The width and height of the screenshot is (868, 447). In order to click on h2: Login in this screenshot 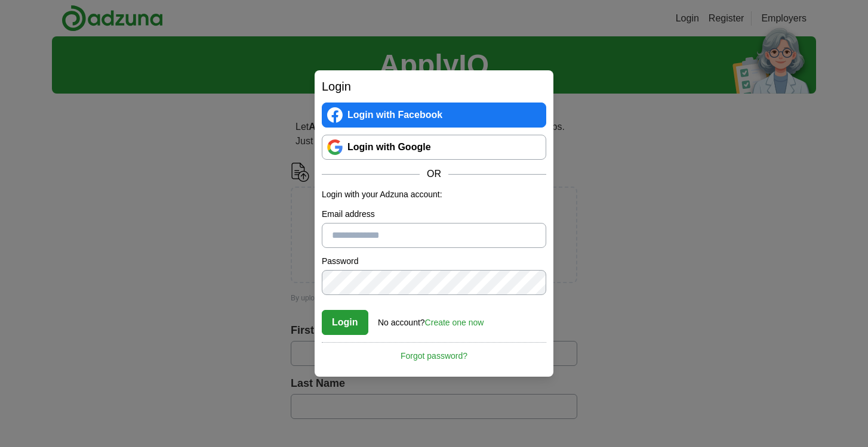, I will do `click(434, 87)`.